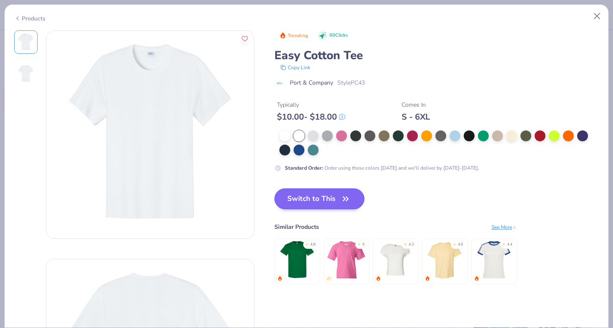  What do you see at coordinates (363, 245) in the screenshot?
I see `div: 5` at bounding box center [363, 245].